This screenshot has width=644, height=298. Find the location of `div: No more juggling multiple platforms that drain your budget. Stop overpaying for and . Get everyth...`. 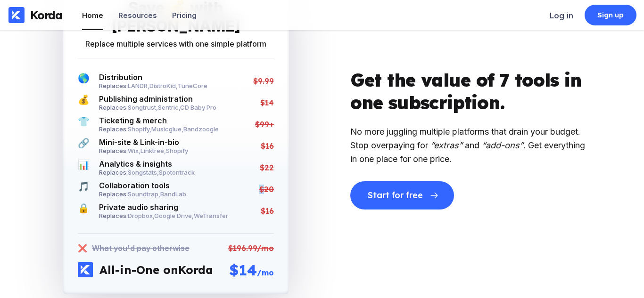

div: No more juggling multiple platforms that drain your budget. Stop overpaying for and . Get everyth... is located at coordinates (468, 145).